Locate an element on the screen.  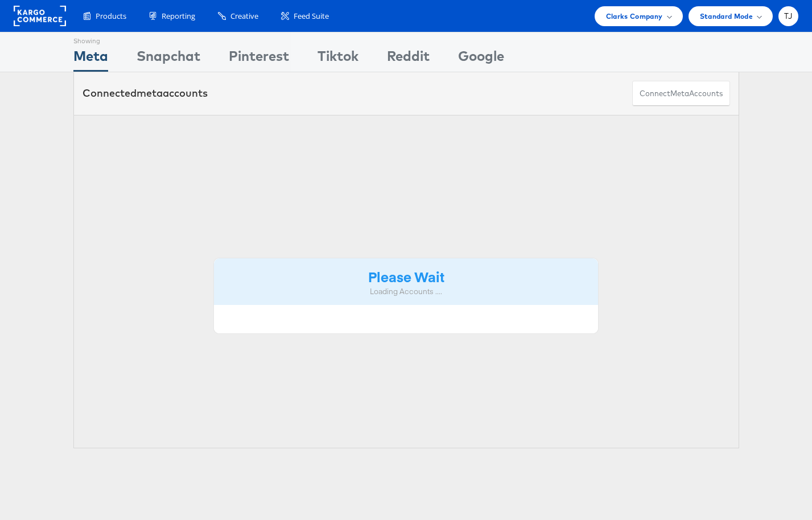
span: Creative is located at coordinates (244, 16).